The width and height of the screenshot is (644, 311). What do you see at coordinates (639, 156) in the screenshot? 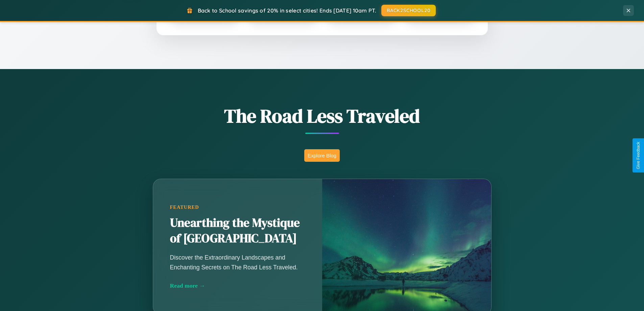
I see `div: Give Feedback` at bounding box center [639, 156].